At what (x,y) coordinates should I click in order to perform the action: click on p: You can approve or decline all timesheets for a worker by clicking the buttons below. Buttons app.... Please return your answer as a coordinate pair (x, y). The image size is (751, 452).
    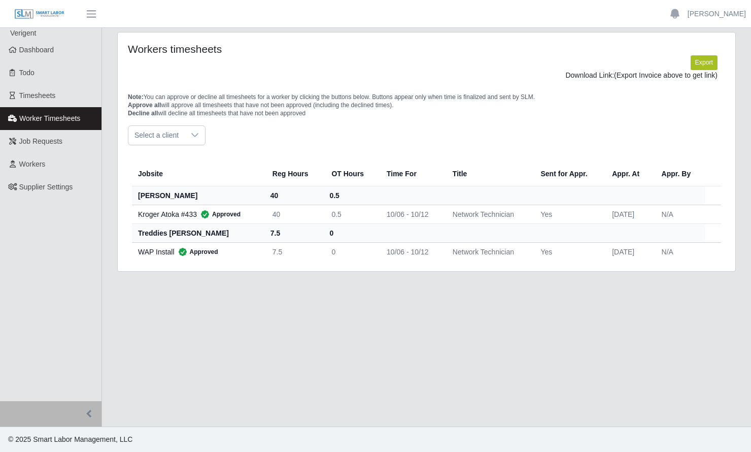
    Looking at the image, I should click on (426, 105).